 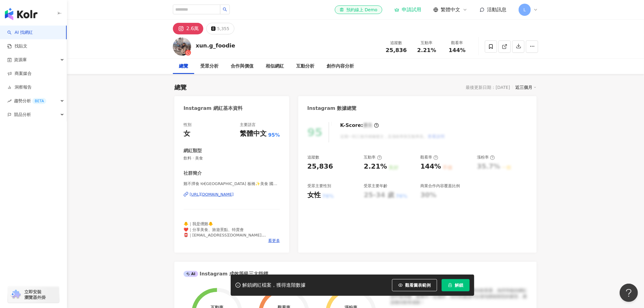 I want to click on div: 相似網紅, so click(x=275, y=66).